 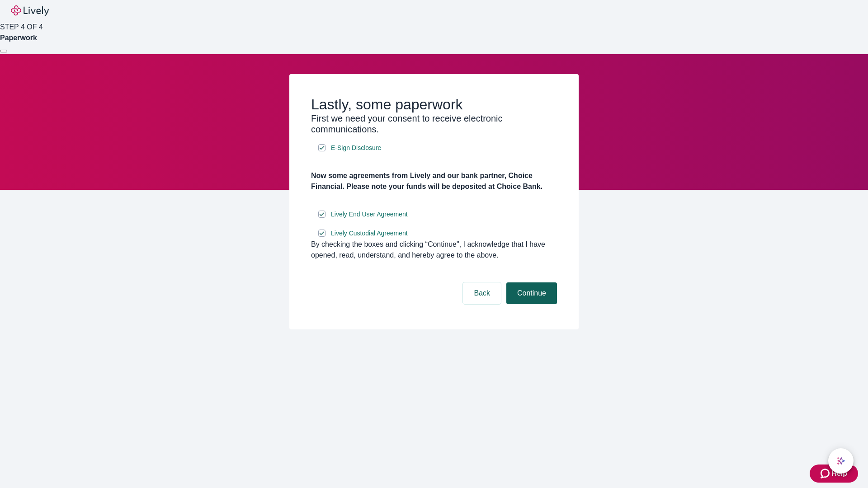 I want to click on img: Lively, so click(x=30, y=11).